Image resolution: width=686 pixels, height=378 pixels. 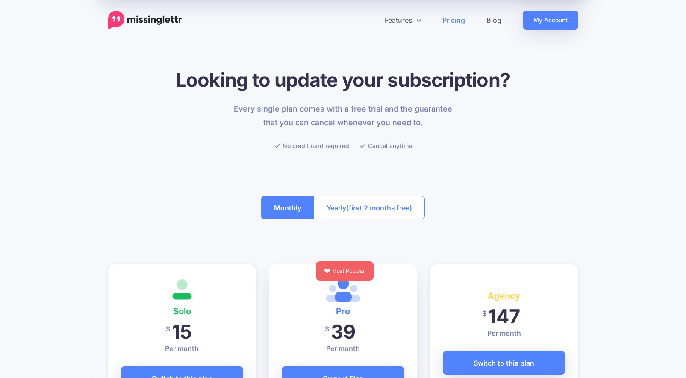 I want to click on button: Monthly, so click(x=288, y=207).